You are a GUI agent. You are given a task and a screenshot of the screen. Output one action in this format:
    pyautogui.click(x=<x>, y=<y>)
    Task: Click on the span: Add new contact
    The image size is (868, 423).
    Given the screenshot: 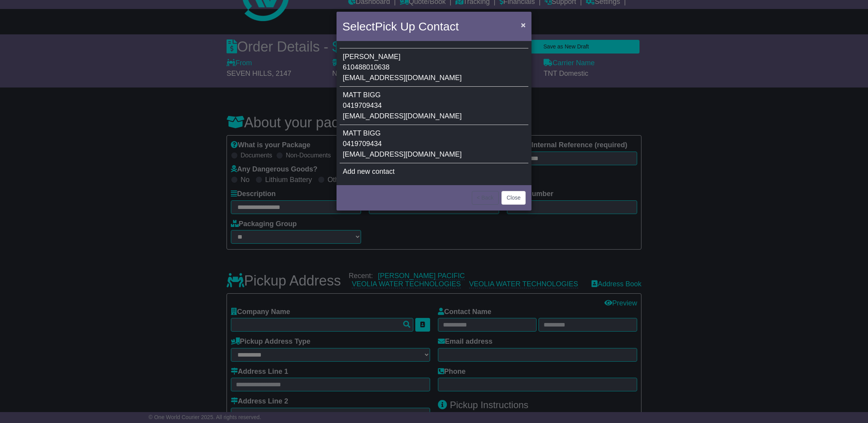 What is the action you would take?
    pyautogui.click(x=369, y=172)
    